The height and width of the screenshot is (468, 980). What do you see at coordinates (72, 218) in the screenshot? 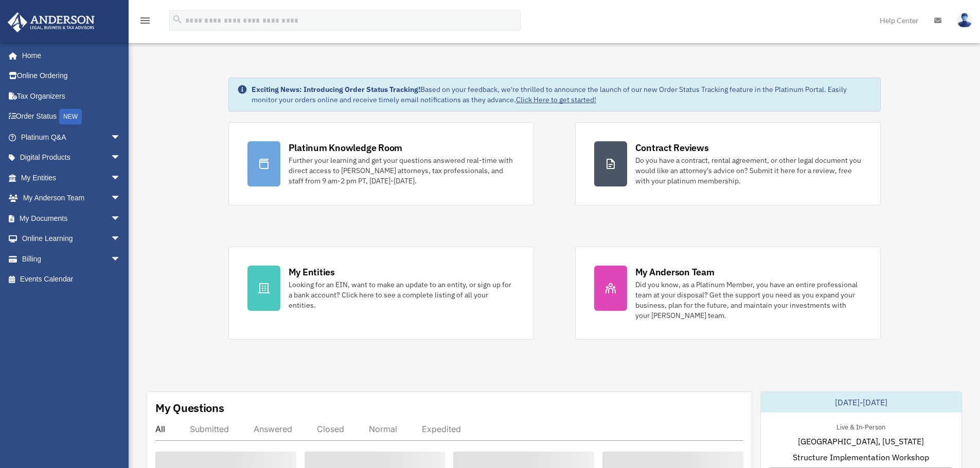
I see `a: My Documentsarrow_drop_down` at bounding box center [72, 218].